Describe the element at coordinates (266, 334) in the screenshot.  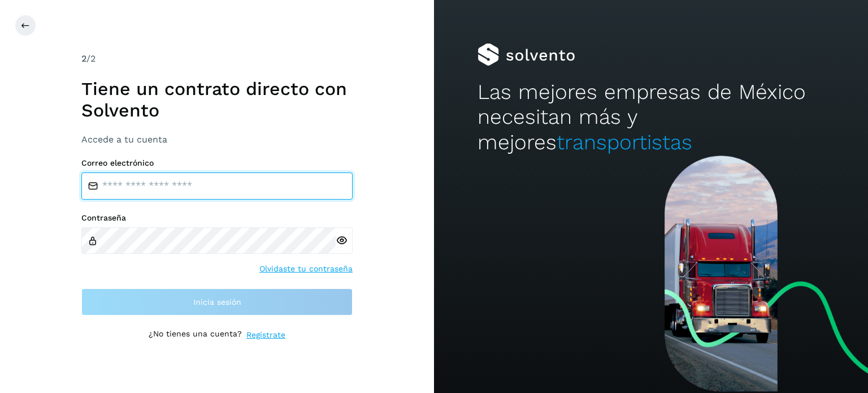
I see `a: Regístrate` at that location.